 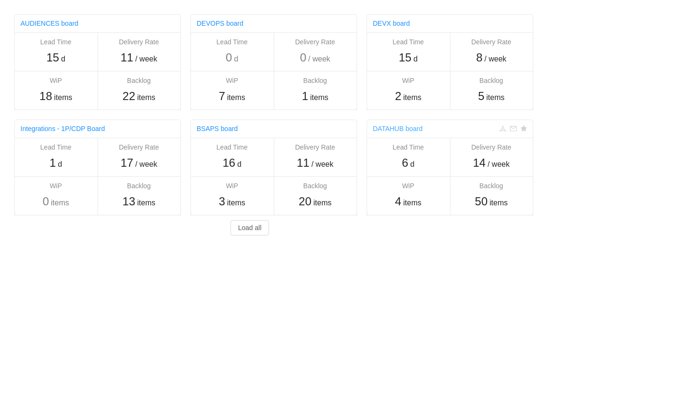 What do you see at coordinates (221, 201) in the screenshot?
I see `span: 3` at bounding box center [221, 201].